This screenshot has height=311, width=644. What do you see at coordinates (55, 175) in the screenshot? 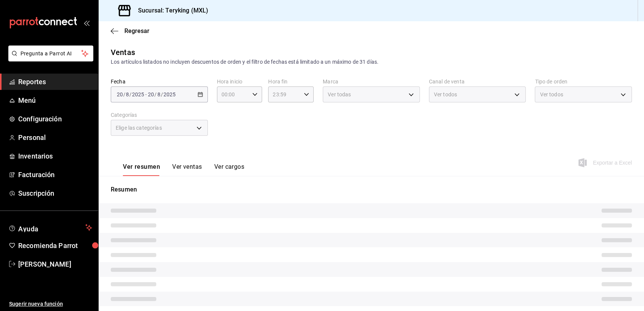
I see `span: Facturación` at bounding box center [55, 175].